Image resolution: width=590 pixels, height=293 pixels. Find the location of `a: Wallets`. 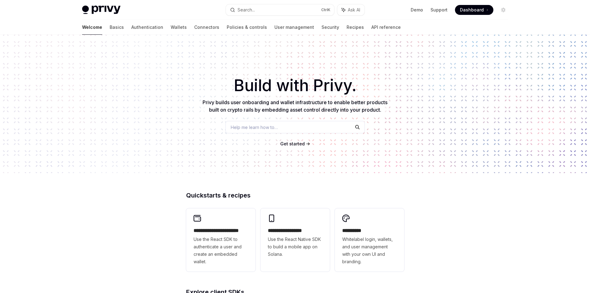

a: Wallets is located at coordinates (179, 27).